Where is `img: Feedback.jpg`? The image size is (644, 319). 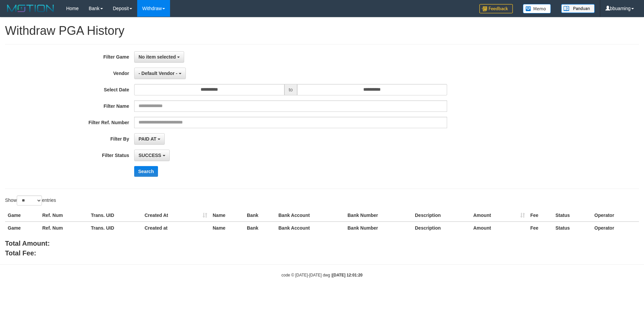 img: Feedback.jpg is located at coordinates (496, 8).